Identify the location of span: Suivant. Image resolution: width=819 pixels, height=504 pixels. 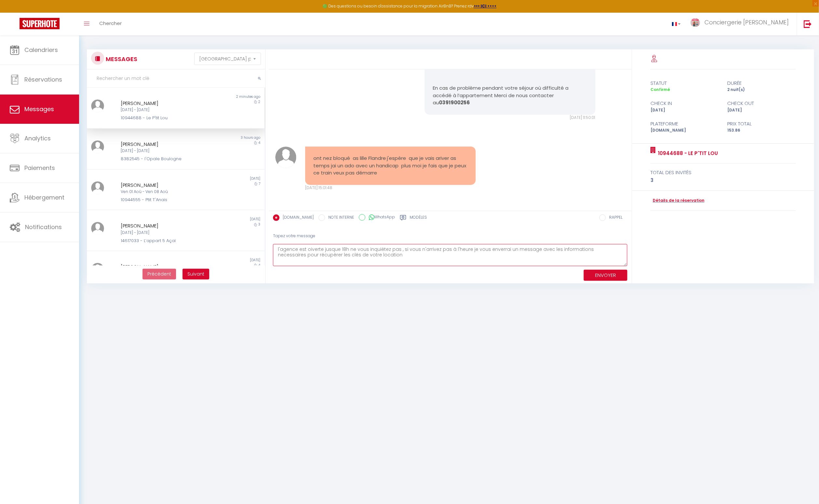
(196, 274).